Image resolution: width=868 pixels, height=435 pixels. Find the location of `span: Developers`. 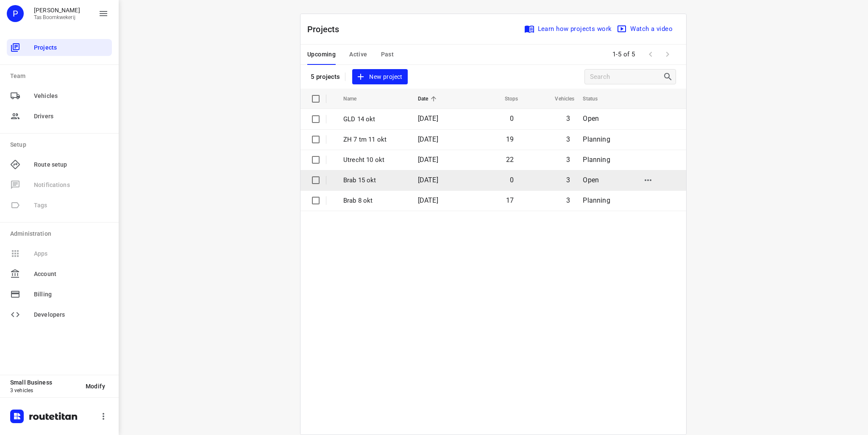

span: Developers is located at coordinates (71, 315).